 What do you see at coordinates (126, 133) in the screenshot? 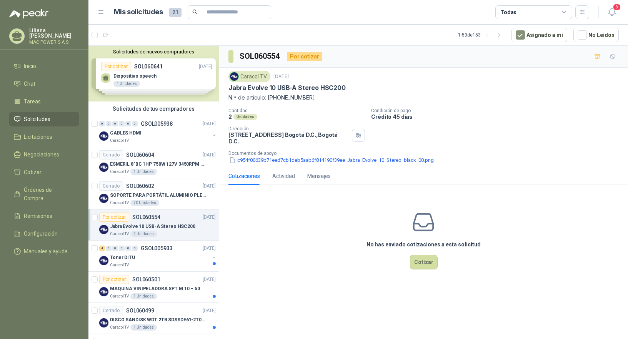
I see `p: CABLES HDMI` at bounding box center [126, 133].